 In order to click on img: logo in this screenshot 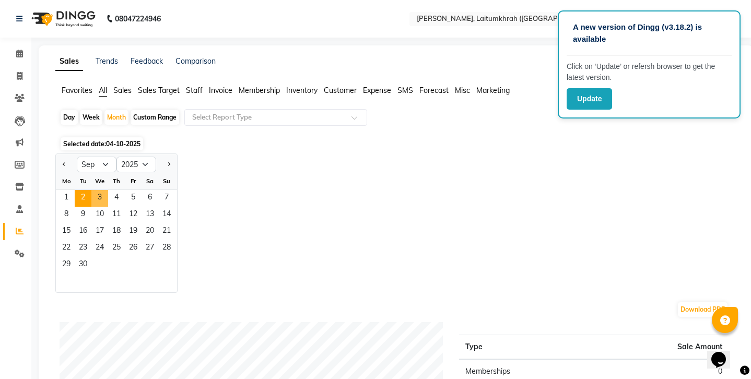, I will do `click(62, 19)`.